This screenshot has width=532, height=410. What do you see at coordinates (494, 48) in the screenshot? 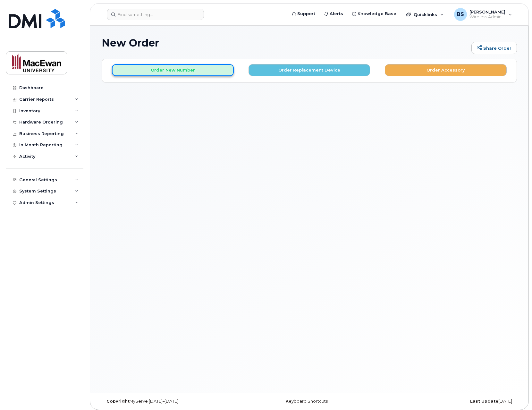
I see `a: Share Order` at bounding box center [494, 48].